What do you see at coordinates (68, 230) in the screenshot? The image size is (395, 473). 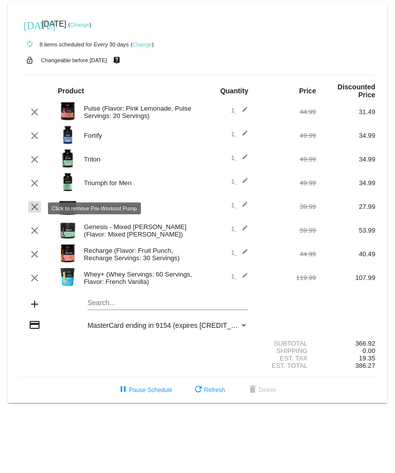 I see `img: Image-1-Genesis-MB-2.0-2025-new-bottle-1000x1000-1.png` at bounding box center [68, 230].